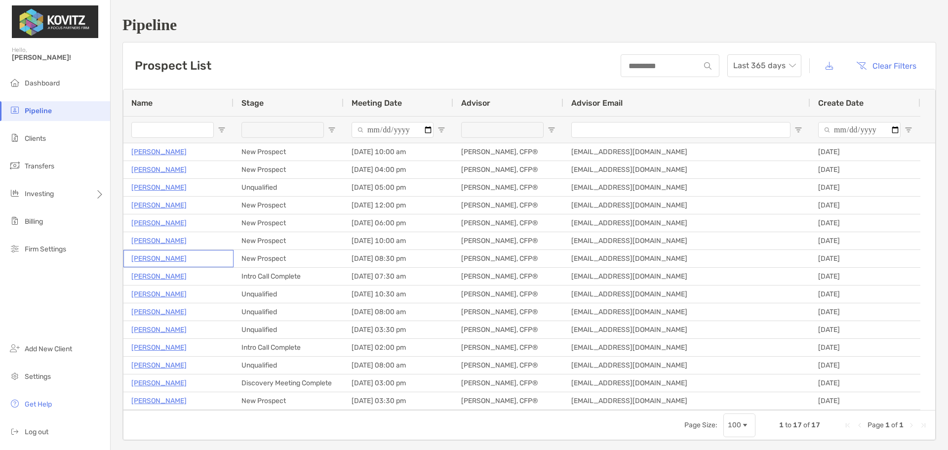  What do you see at coordinates (764, 66) in the screenshot?
I see `span: Last 365 days` at bounding box center [764, 66].